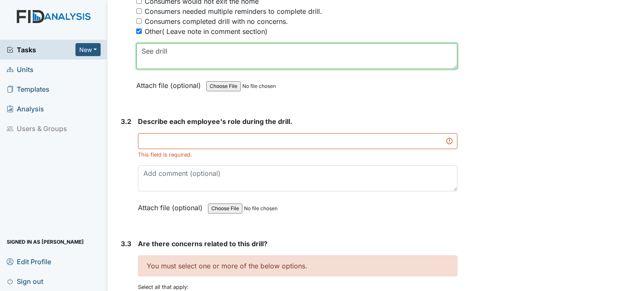 The image size is (644, 291). Describe the element at coordinates (41, 50) in the screenshot. I see `a: Tasks` at that location.